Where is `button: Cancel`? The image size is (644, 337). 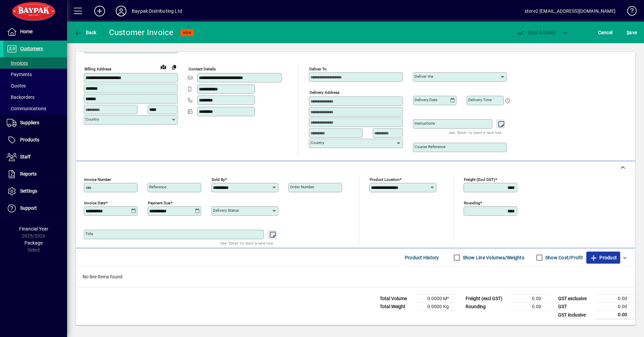 button: Cancel is located at coordinates (605, 32).